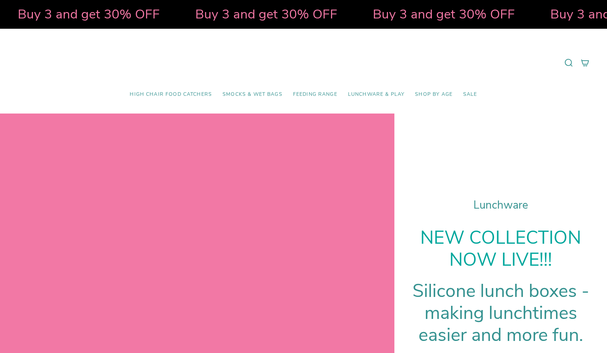  Describe the element at coordinates (501, 248) in the screenshot. I see `strong: NEW COLLECTION NOW LIVE!!!` at that location.